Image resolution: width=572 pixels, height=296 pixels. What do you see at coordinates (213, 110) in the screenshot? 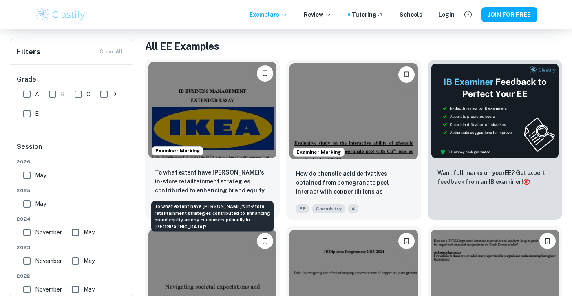
I see `img: Business and Management EE example thumbnail: To what extent have IKEA's in-store reta` at bounding box center [213, 110].